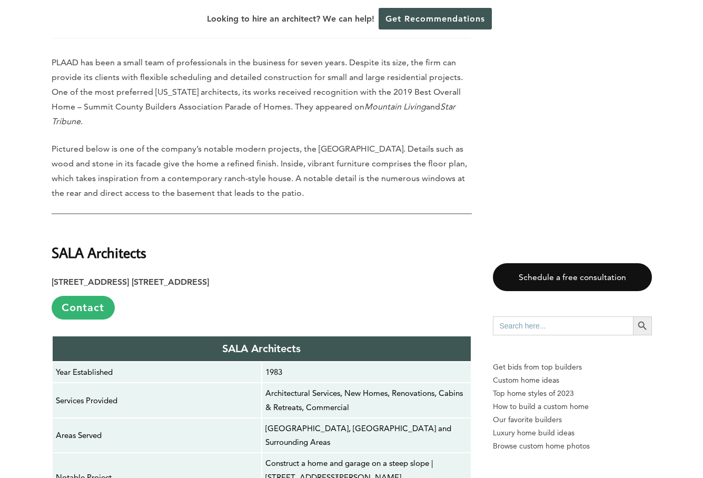  What do you see at coordinates (573, 394) in the screenshot?
I see `p: Top home styles of 2023` at bounding box center [573, 394].